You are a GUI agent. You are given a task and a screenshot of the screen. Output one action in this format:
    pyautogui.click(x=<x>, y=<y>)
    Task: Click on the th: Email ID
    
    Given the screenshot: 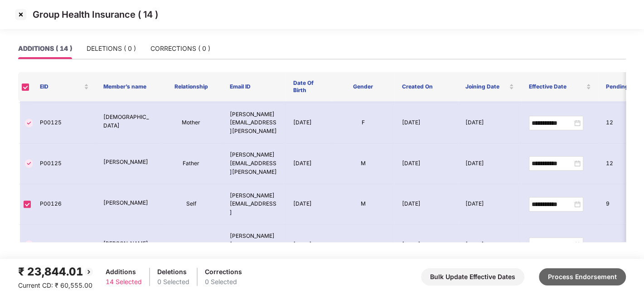 What is the action you would take?
    pyautogui.click(x=254, y=87)
    